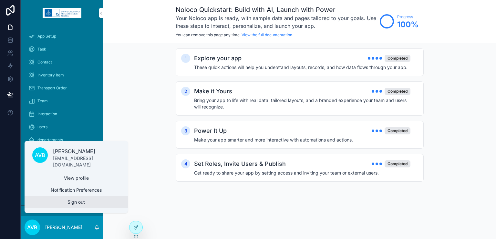  I want to click on a: Transport Order, so click(62, 88).